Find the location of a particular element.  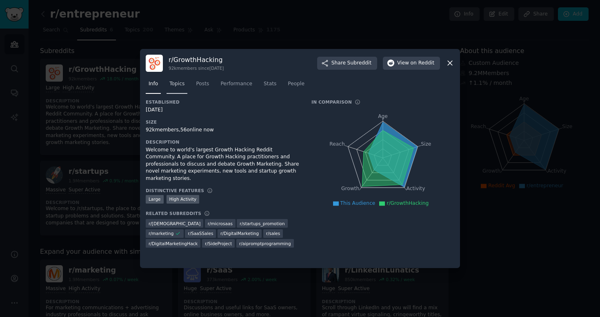

span: on Reddit is located at coordinates (423, 63).